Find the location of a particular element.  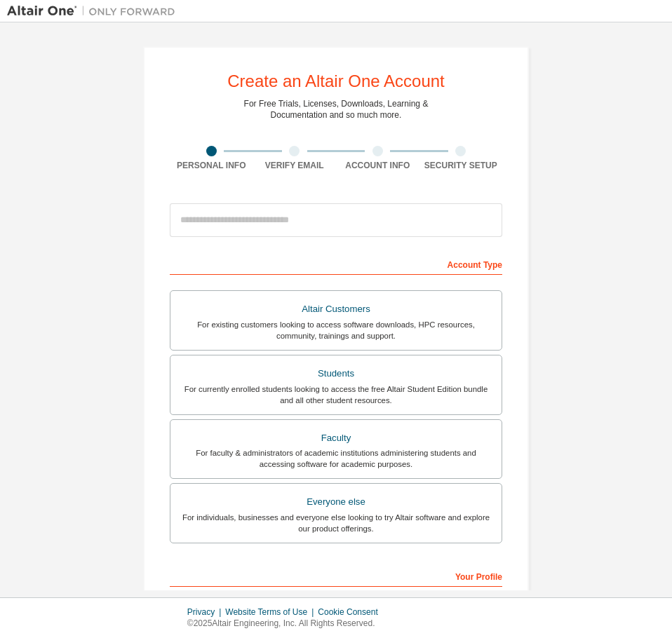

div: Altair Customers is located at coordinates (336, 309).